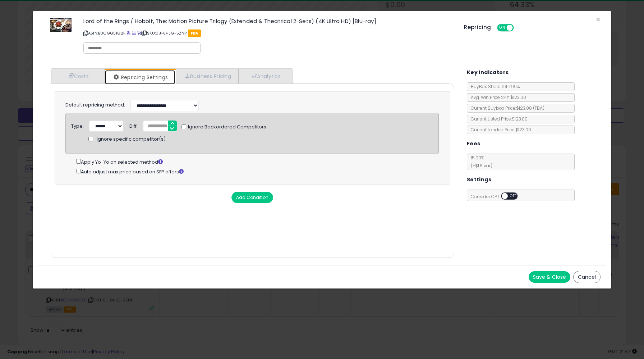 This screenshot has width=644, height=359. What do you see at coordinates (506, 108) in the screenshot?
I see `span: Current Buybox Price:` at bounding box center [506, 108].